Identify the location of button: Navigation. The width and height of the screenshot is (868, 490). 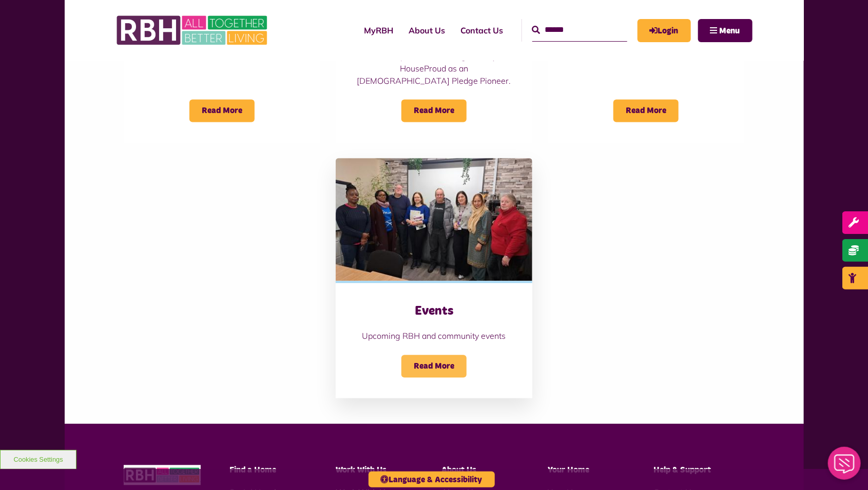
(726, 30).